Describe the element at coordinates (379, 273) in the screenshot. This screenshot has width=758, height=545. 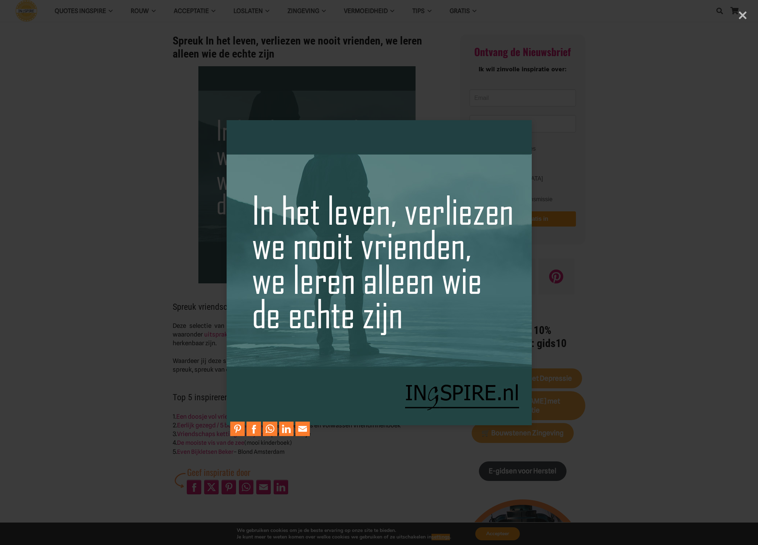
I see `img: rake spreuk: In het leven, verliezen we nooit vrienden, we leren alleen wie de echte zijn.` at that location.